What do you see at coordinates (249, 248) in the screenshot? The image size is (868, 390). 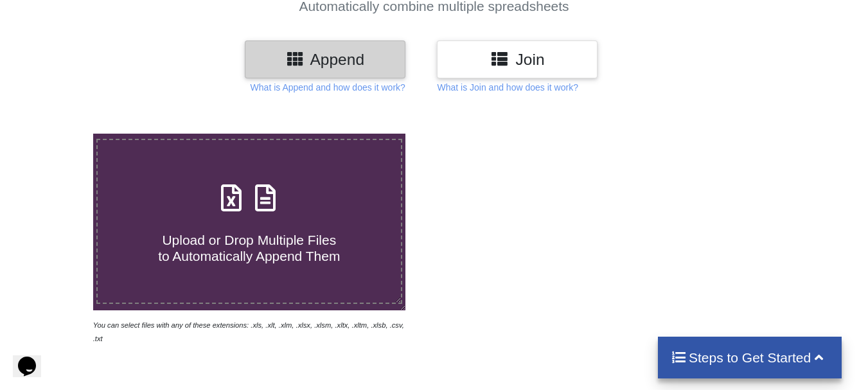 I see `span: Upload or Drop Multiple Files to Automatically Append Them` at bounding box center [249, 248].